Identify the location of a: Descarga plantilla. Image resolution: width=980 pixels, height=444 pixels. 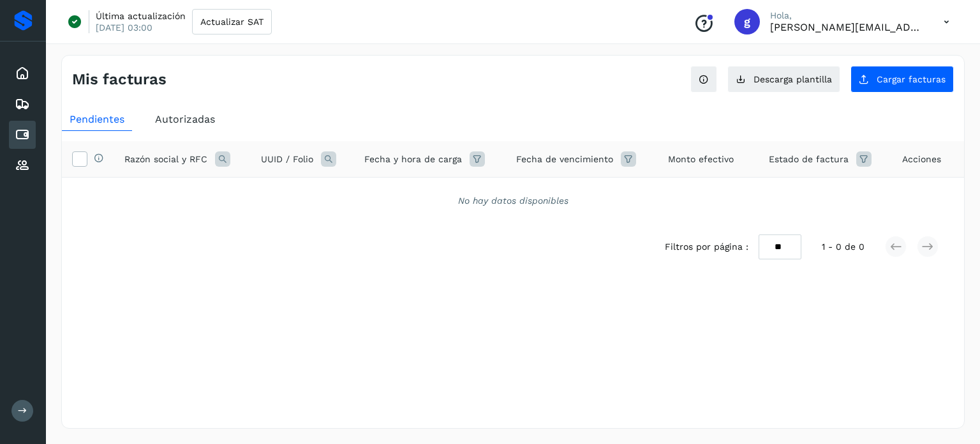
(784, 79).